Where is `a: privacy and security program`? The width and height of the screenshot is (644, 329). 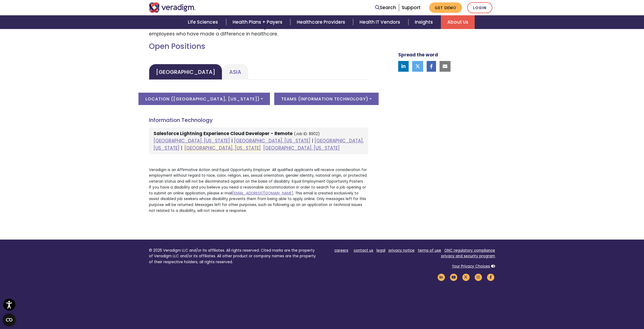
a: privacy and security program is located at coordinates (468, 256).